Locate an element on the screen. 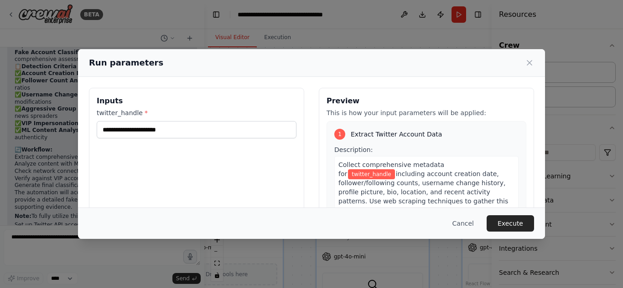 The height and width of the screenshot is (288, 623). span: including account creation date, follower/following counts, username change history, profile pict... is located at coordinates (423, 192).